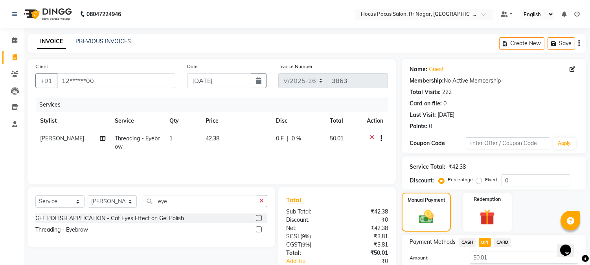 This screenshot has height=265, width=590. Describe the element at coordinates (295, 66) in the screenshot. I see `label: Invoice Number` at that location.